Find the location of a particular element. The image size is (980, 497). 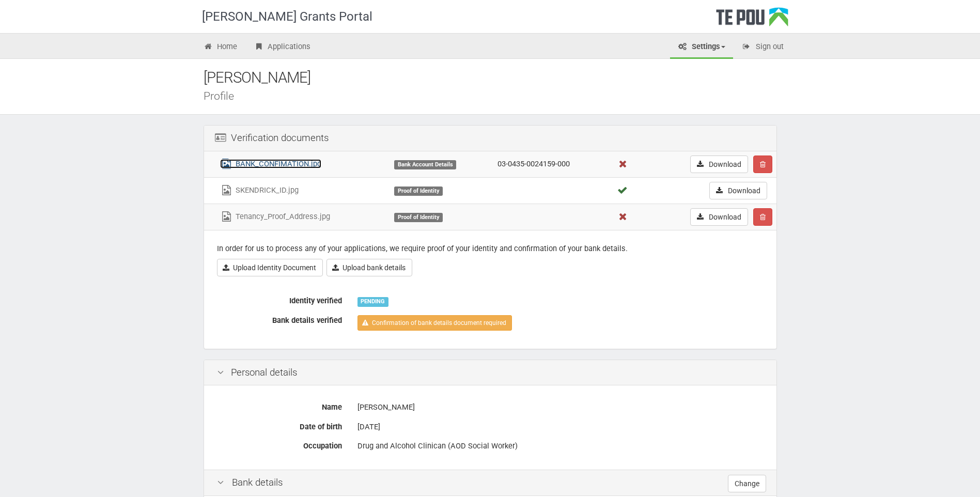

a: Tenancy_Proof_Address.jpg is located at coordinates (275, 216).